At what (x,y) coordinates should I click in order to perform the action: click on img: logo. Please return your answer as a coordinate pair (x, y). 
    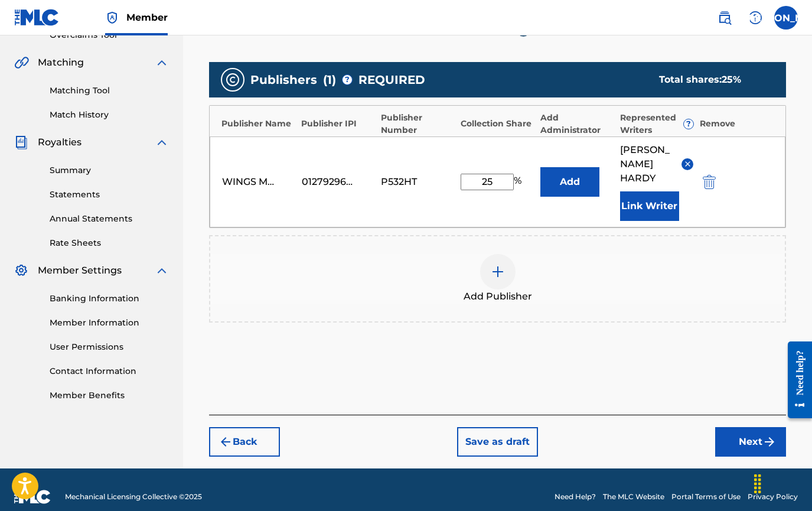
    Looking at the image, I should click on (32, 497).